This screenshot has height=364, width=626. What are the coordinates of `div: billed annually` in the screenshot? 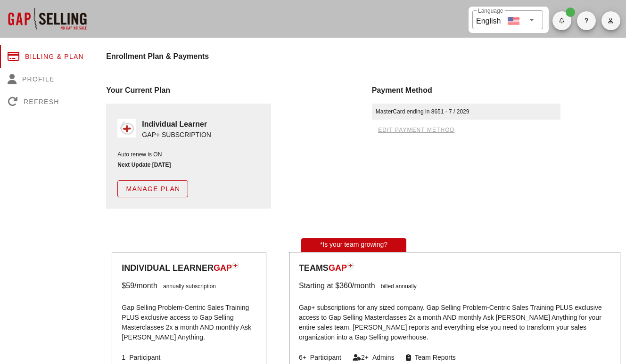 It's located at (396, 286).